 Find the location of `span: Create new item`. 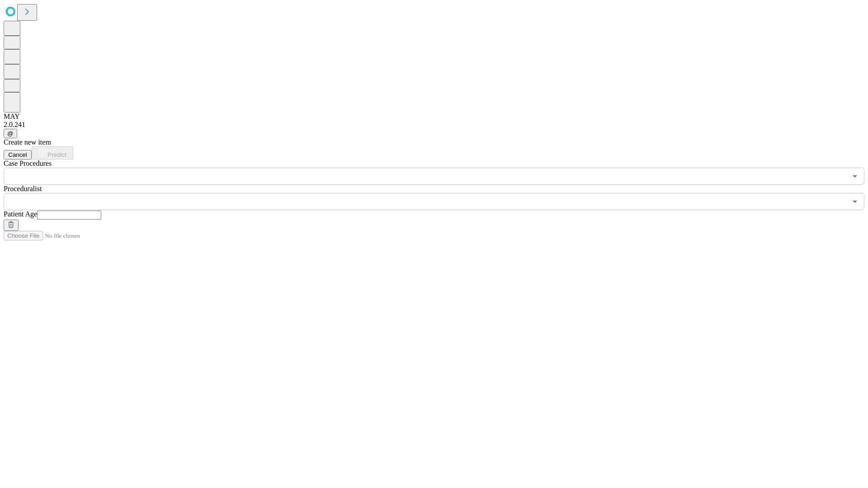

span: Create new item is located at coordinates (27, 142).